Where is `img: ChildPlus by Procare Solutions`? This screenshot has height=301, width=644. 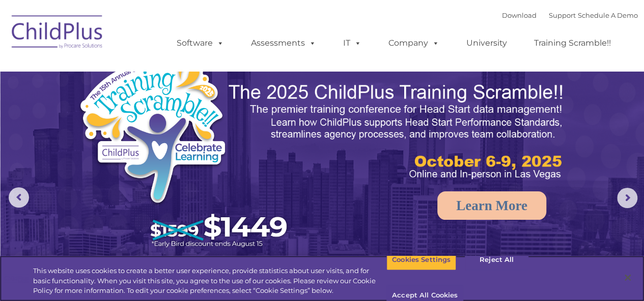
img: ChildPlus by Procare Solutions is located at coordinates (58, 34).